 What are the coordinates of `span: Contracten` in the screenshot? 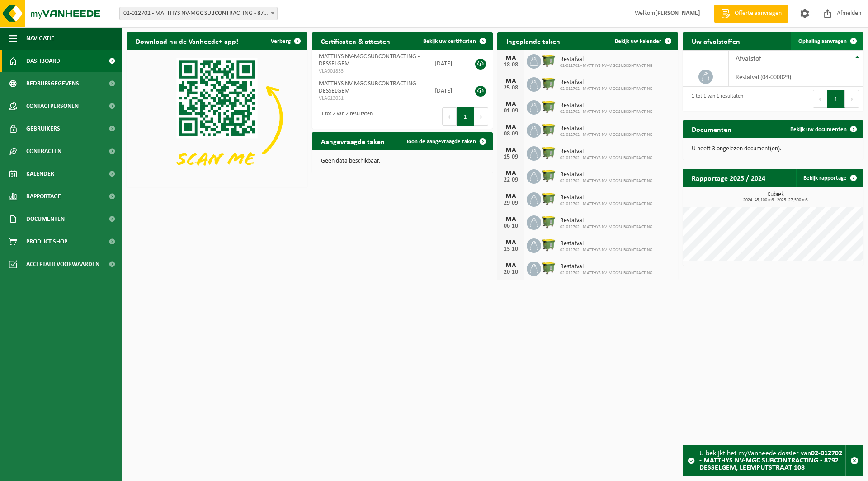 It's located at (44, 151).